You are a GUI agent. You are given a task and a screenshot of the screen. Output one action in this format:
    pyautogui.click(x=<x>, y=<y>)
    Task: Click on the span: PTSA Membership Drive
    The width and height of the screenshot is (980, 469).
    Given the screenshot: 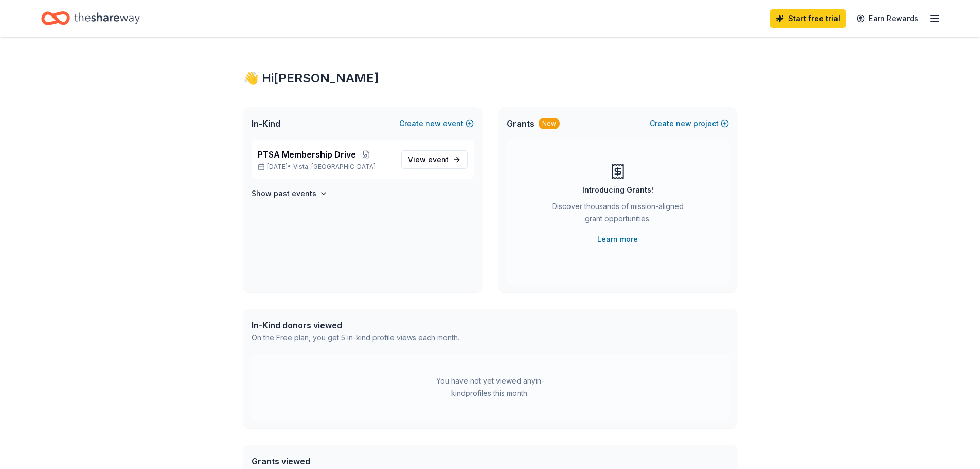 What is the action you would take?
    pyautogui.click(x=306, y=154)
    